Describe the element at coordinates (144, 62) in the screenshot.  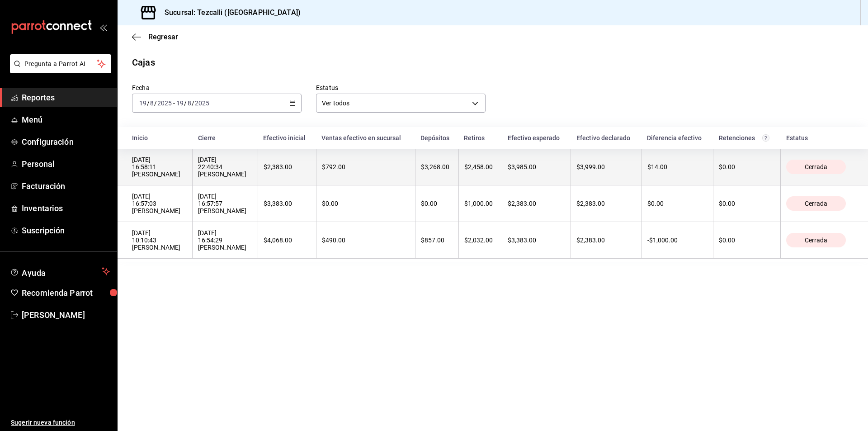
I see `div: Cajas` at that location.